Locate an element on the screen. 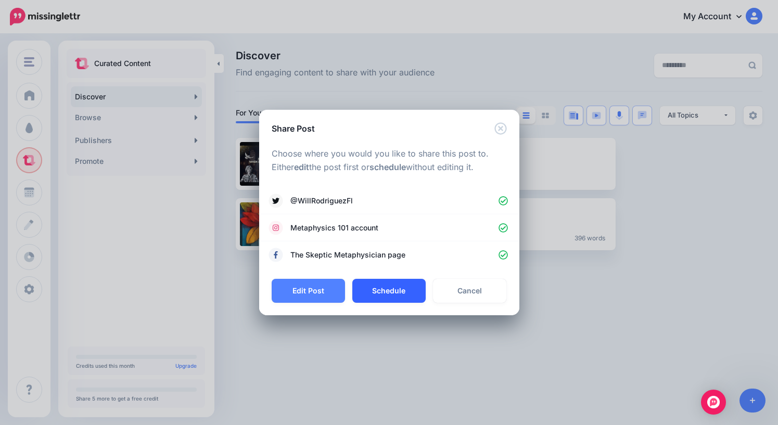 This screenshot has width=778, height=425. a: @WillRodriguezFl is located at coordinates (389, 201).